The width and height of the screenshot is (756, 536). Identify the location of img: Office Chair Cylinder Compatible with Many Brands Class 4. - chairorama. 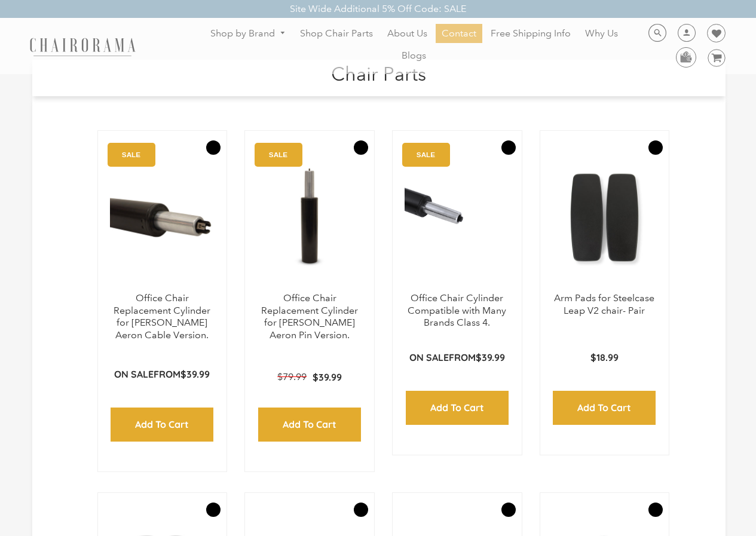
(457, 218).